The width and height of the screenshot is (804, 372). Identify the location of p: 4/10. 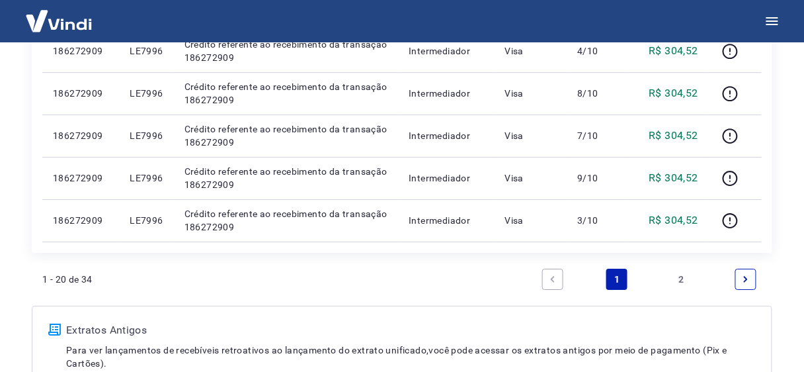
(597, 51).